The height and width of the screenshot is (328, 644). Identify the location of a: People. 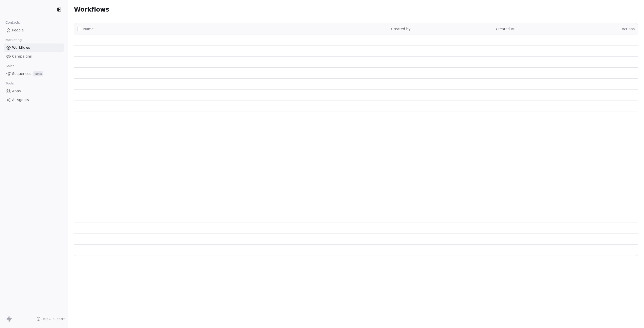
(34, 30).